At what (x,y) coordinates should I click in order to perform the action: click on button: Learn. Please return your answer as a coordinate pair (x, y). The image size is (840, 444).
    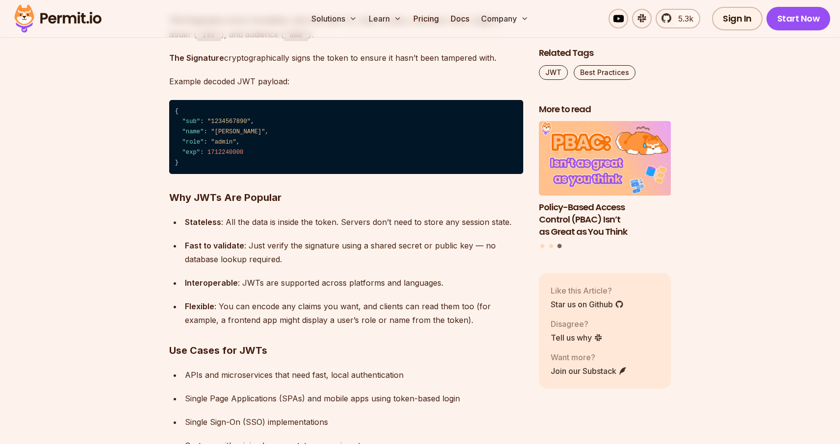
    Looking at the image, I should click on (385, 19).